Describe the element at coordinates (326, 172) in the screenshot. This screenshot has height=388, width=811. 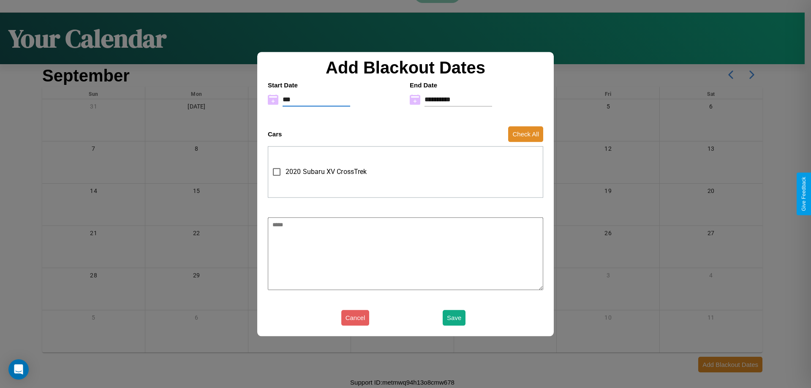
I see `span: 2020 Subaru XV CrossTrek` at that location.